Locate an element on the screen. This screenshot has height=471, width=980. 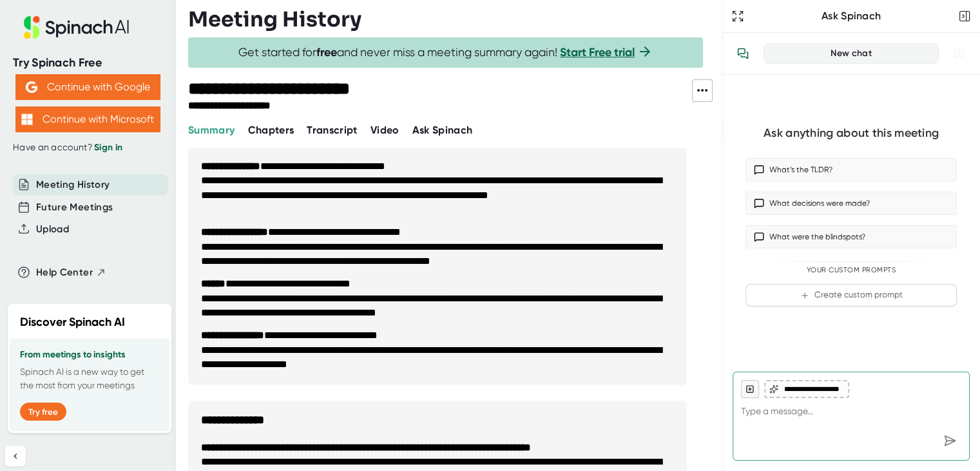
div: Have an account? is located at coordinates (88, 148).